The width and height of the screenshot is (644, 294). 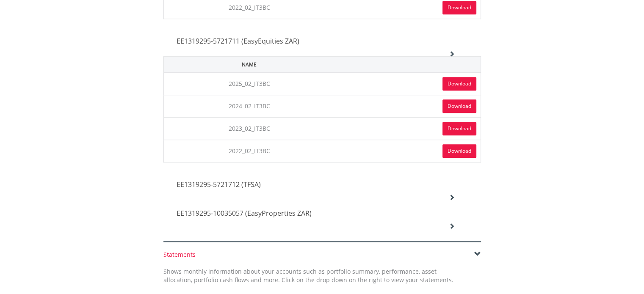 What do you see at coordinates (238, 41) in the screenshot?
I see `span: EE1319295-5721711 (EasyEquities ZAR)` at bounding box center [238, 41].